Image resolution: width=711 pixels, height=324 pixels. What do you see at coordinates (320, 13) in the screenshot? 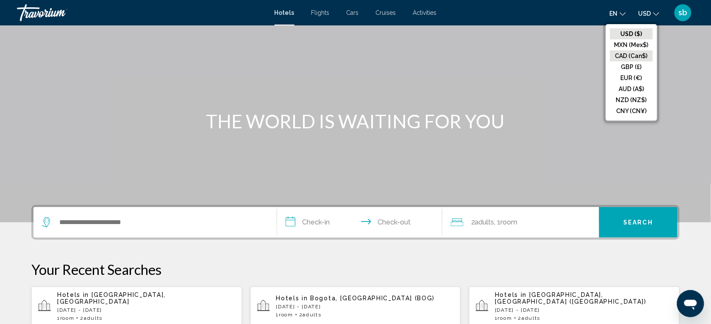
I see `span: Flights` at bounding box center [320, 13].